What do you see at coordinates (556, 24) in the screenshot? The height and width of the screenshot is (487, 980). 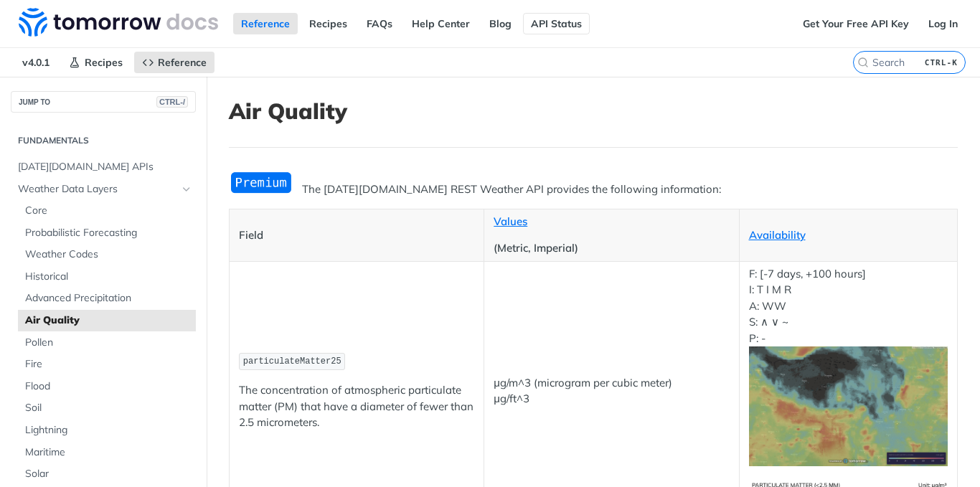 I see `a: API Status` at bounding box center [556, 24].